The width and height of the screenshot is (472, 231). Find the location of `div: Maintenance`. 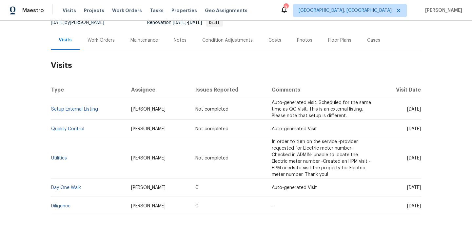

div: Maintenance is located at coordinates (144, 40).